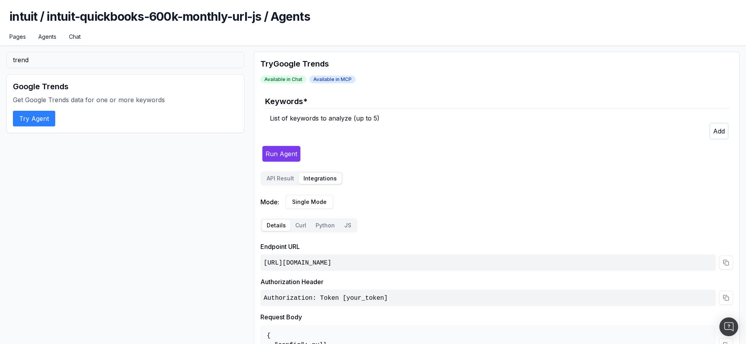  I want to click on input: Search agents..., so click(125, 60).